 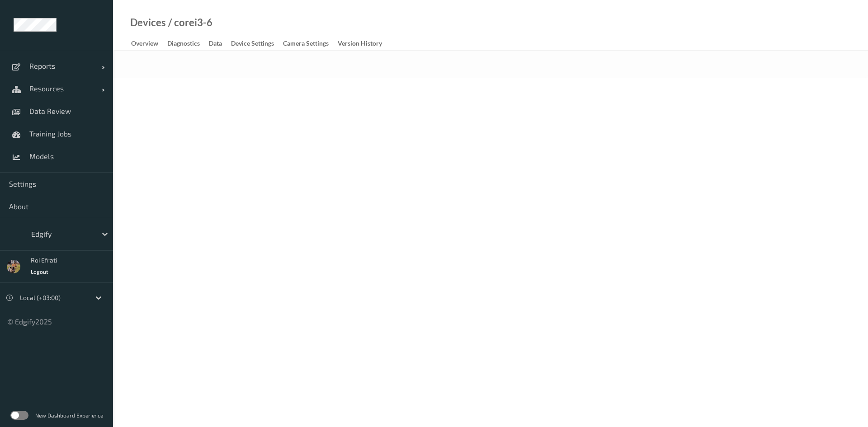 What do you see at coordinates (252, 45) in the screenshot?
I see `div: Device Settings` at bounding box center [252, 45].